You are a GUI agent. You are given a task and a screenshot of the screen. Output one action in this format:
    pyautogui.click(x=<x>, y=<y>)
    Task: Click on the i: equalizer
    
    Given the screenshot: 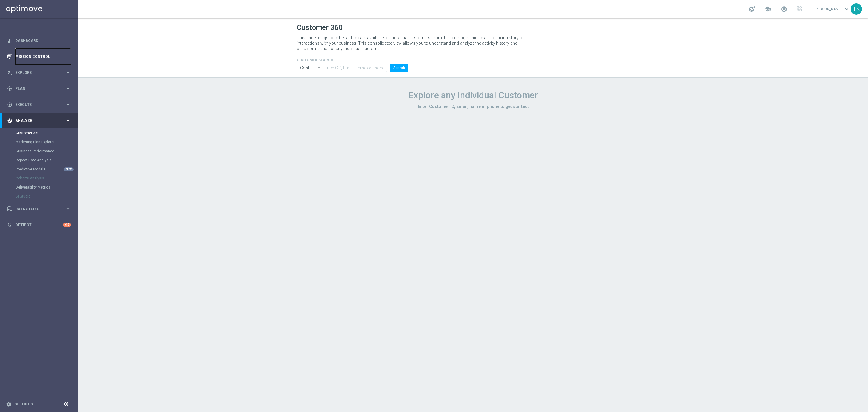 What is the action you would take?
    pyautogui.click(x=10, y=41)
    